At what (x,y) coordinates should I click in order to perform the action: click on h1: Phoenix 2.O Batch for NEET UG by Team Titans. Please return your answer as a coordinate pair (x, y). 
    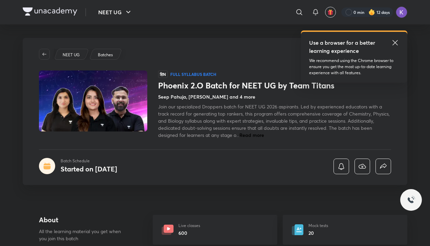
    Looking at the image, I should click on (275, 85).